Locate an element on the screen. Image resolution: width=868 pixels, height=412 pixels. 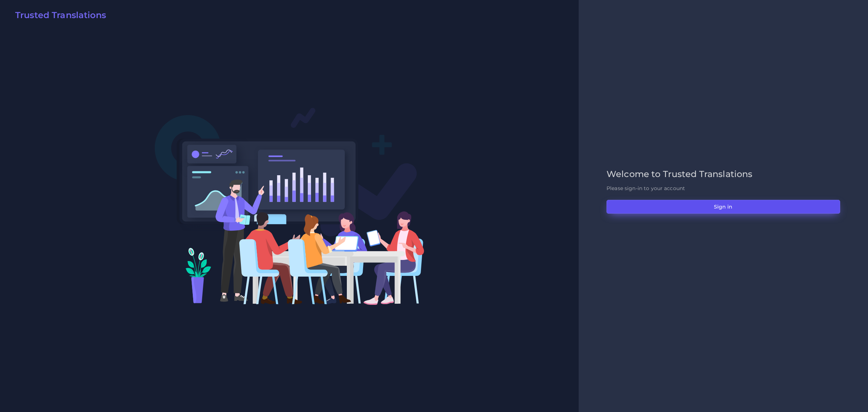
h2: Welcome to Trusted Translations is located at coordinates (723, 174).